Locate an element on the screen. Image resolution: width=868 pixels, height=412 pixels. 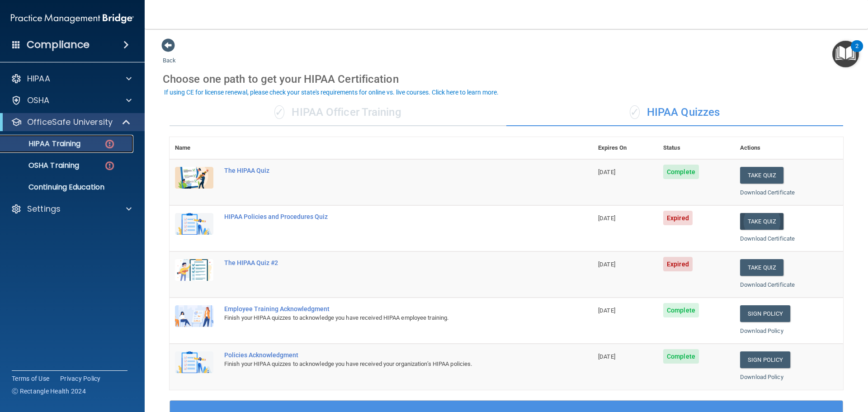
a: Settings is located at coordinates (71, 209).